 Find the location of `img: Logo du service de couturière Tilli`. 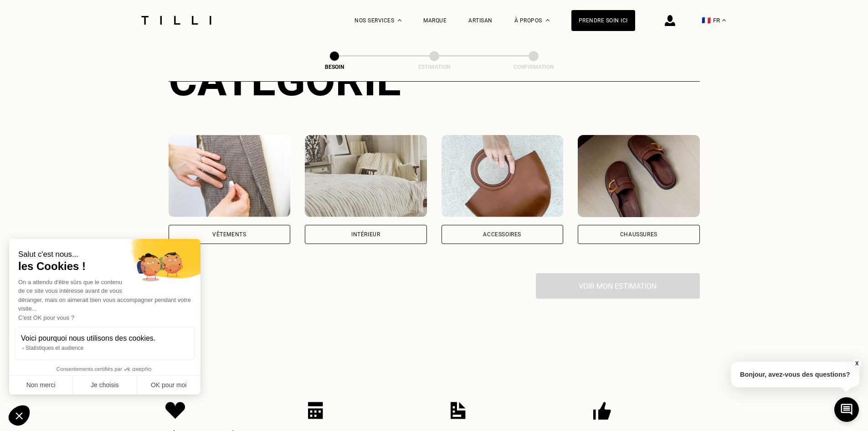

img: Logo du service de couturière Tilli is located at coordinates (176, 20).